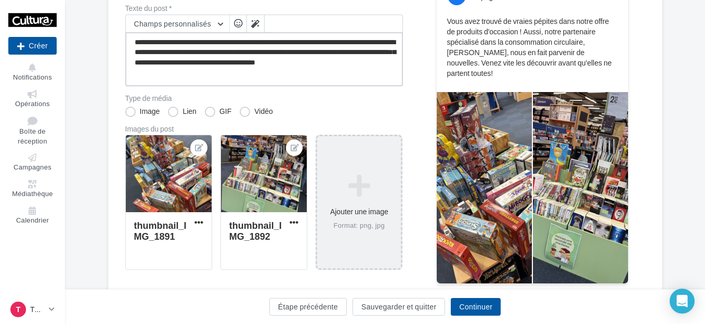 The width and height of the screenshot is (705, 324). Describe the element at coordinates (32, 162) in the screenshot. I see `a: Campagnes` at that location.